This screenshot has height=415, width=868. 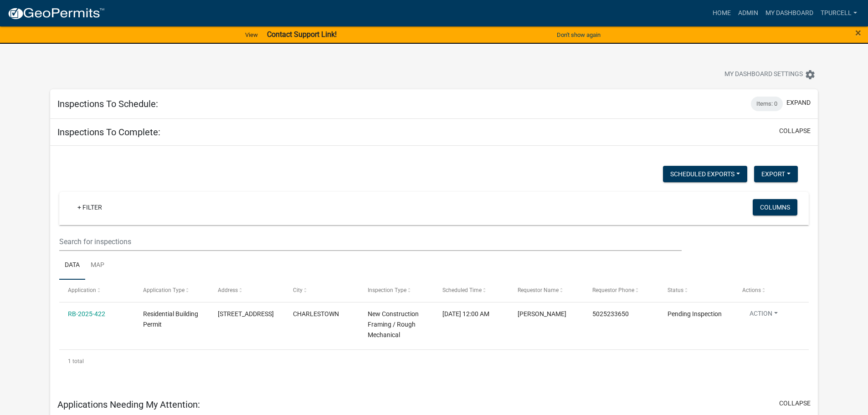 What do you see at coordinates (316, 314) in the screenshot?
I see `span: CHARLESTOWN` at bounding box center [316, 314].